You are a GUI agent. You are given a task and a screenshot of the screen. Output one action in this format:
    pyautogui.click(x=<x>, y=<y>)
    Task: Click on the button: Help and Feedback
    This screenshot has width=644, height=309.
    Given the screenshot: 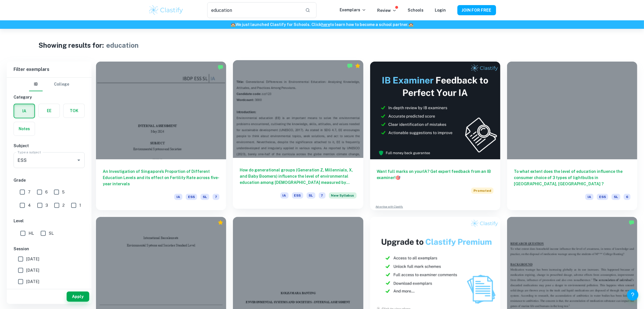 What is the action you would take?
    pyautogui.click(x=632, y=295)
    